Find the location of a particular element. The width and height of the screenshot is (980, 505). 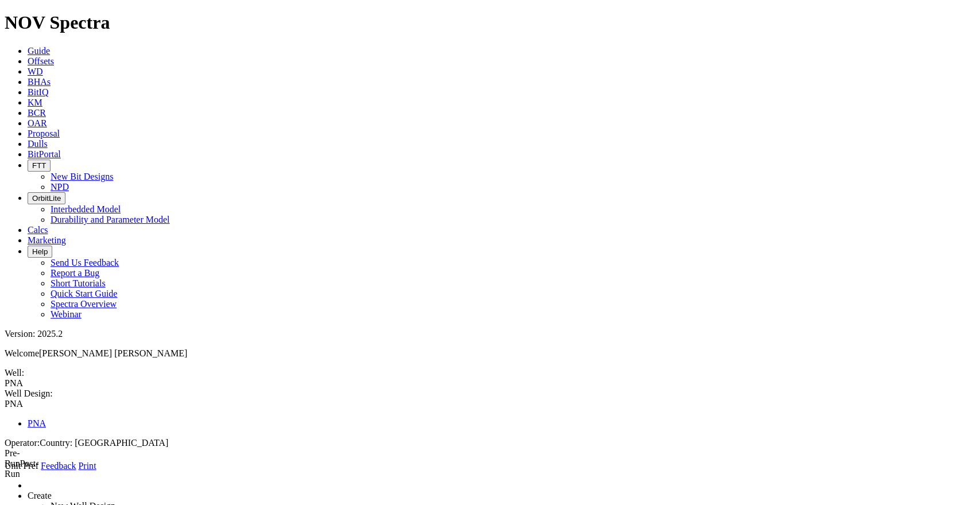

a: Short Tutorials is located at coordinates (78, 283).